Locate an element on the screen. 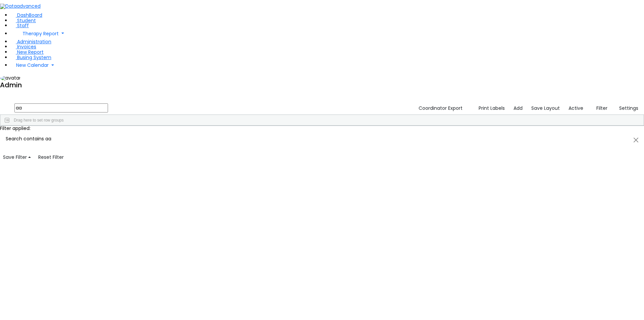 The height and width of the screenshot is (320, 644). a: Invoices is located at coordinates (23, 47).